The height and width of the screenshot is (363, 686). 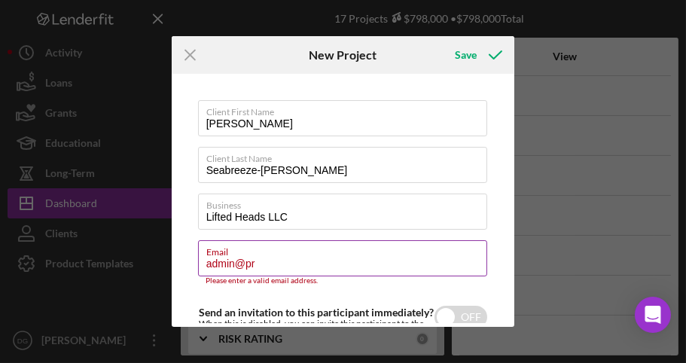 What do you see at coordinates (347, 202) in the screenshot?
I see `label: Business` at bounding box center [347, 202].